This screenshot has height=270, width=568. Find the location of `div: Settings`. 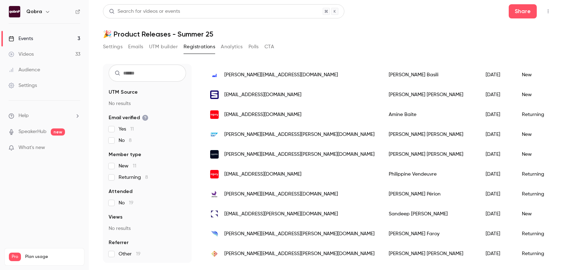

div: Settings is located at coordinates (23, 86).